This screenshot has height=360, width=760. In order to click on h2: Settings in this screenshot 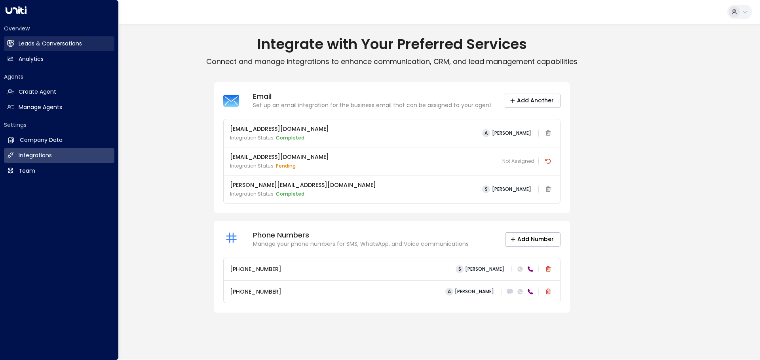, I will do `click(59, 125)`.